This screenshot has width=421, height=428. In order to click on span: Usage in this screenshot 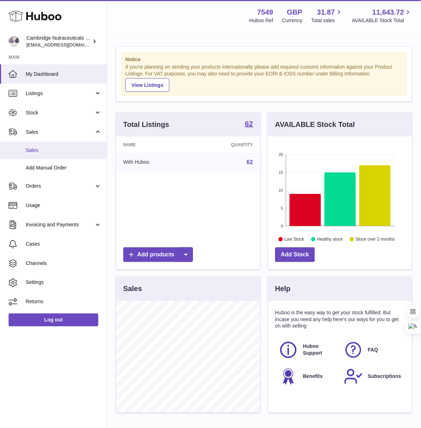, I will do `click(64, 205)`.